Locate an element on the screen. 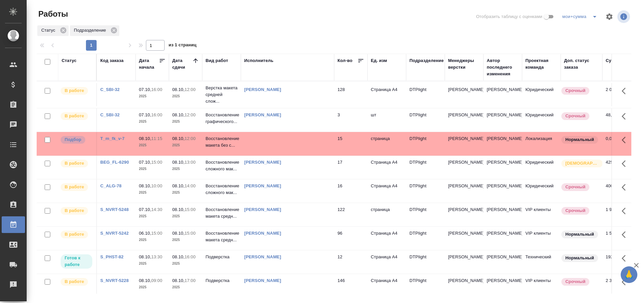 The height and width of the screenshot is (303, 644). a: BEG_FL-6290 is located at coordinates (115, 162).